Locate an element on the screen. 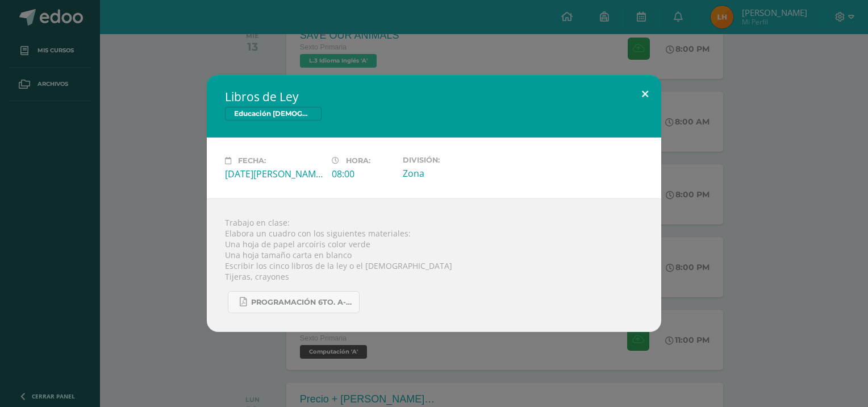  div: Zona is located at coordinates (452, 173).